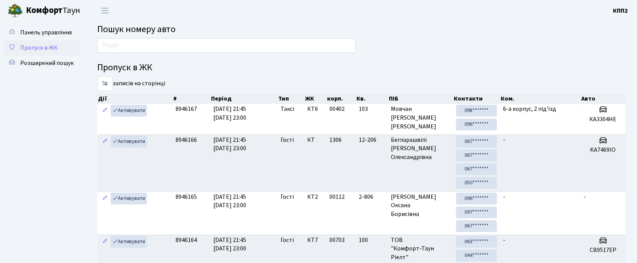 The height and width of the screenshot is (263, 637). What do you see at coordinates (337, 109) in the screenshot?
I see `span: 00402` at bounding box center [337, 109].